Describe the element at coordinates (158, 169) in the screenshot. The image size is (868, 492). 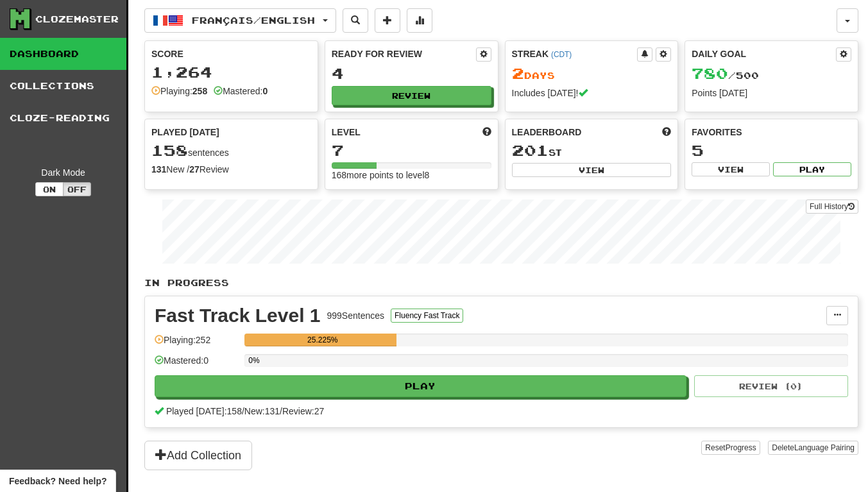
I see `strong: 131` at that location.